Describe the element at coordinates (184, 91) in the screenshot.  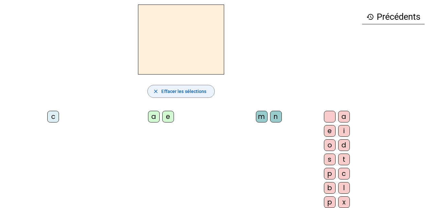
I see `span: Effacer les sélections` at that location.